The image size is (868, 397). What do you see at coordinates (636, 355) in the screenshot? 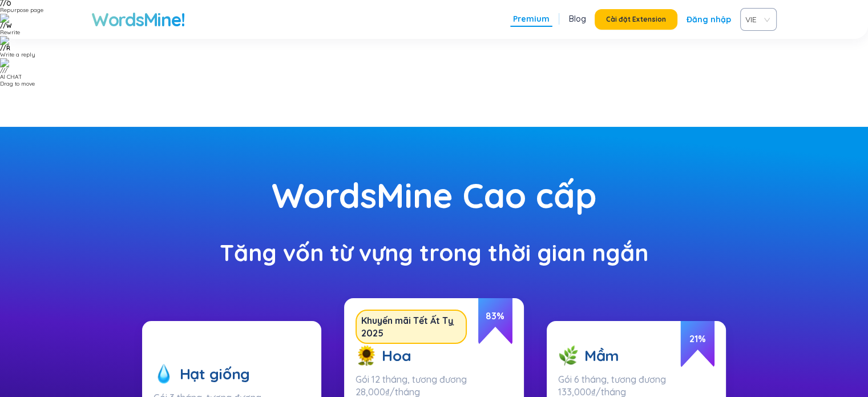
I see `div: Mầm` at bounding box center [636, 355].